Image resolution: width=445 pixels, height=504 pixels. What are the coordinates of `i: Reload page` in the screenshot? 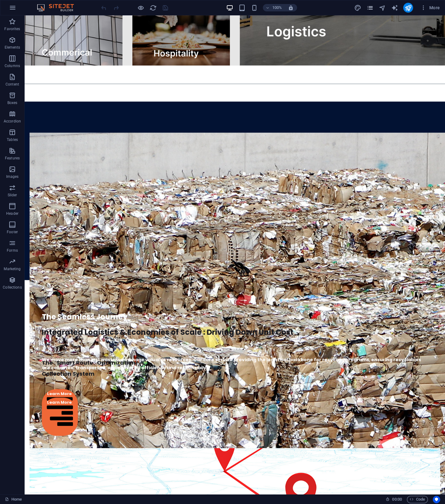 It's located at (153, 8).